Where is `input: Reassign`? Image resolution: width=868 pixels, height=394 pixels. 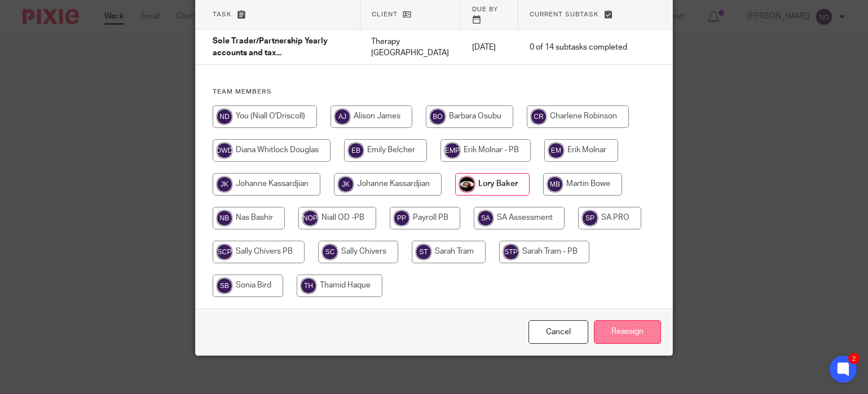 input: Reassign is located at coordinates (627, 332).